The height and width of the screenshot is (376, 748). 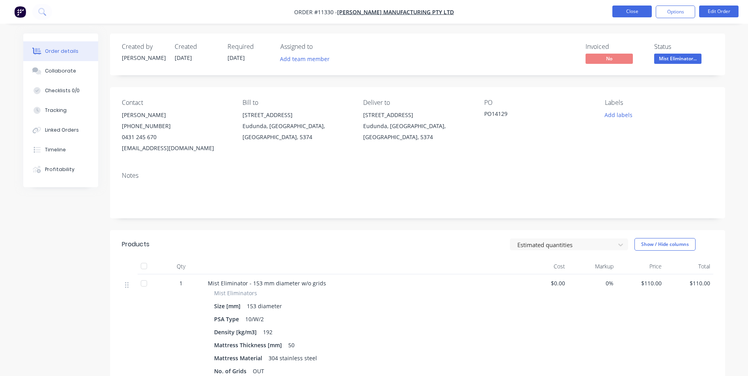 What do you see at coordinates (684, 47) in the screenshot?
I see `div: Status` at bounding box center [684, 47].